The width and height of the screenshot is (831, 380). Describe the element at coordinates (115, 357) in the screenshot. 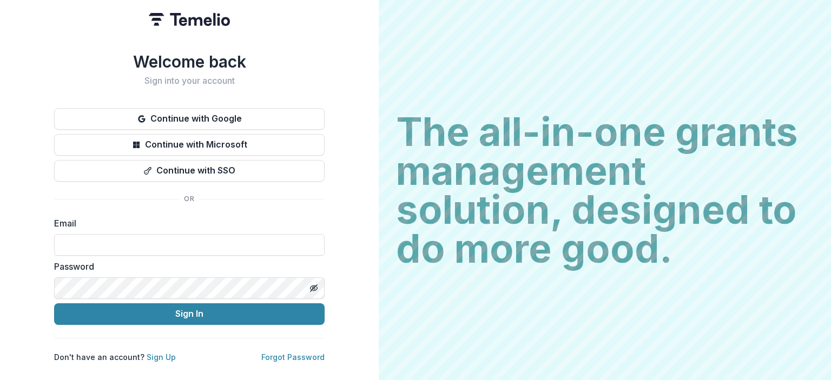

I see `p: Don't have an account?` at that location.